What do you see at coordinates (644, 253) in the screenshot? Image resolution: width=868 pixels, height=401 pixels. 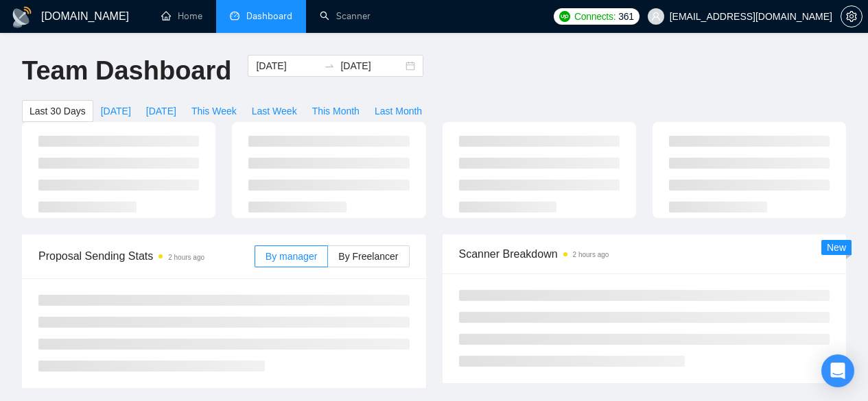 I see `span: Scanner Breakdown` at bounding box center [644, 253].